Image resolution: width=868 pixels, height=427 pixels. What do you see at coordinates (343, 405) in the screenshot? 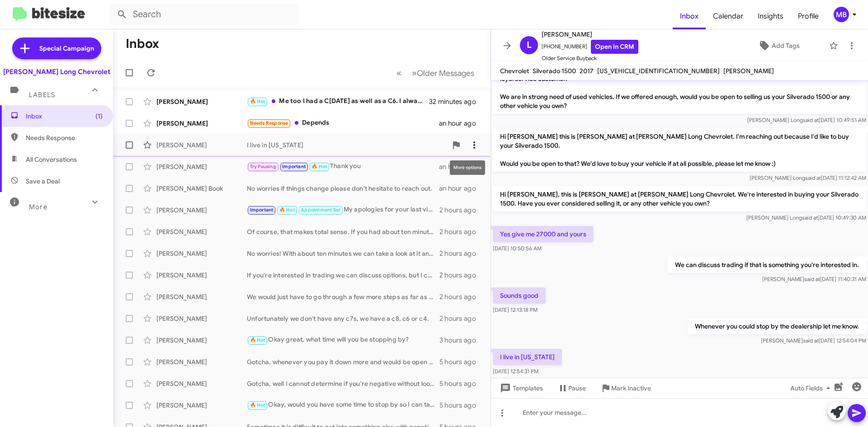
I see `div: Okay, would you have some time to stop by so I can take a look at your vehicle and go over some i...` at bounding box center [343, 405].